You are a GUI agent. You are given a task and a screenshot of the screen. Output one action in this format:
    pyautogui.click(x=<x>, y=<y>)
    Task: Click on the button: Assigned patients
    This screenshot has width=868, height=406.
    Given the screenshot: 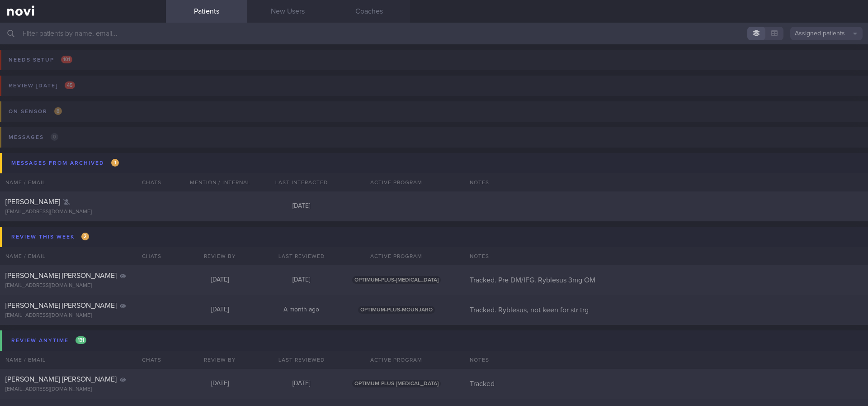 What is the action you would take?
    pyautogui.click(x=827, y=34)
    